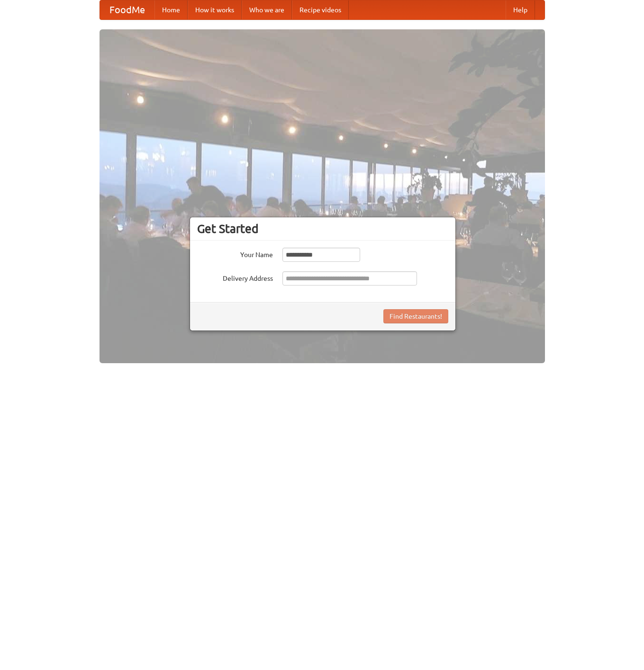  Describe the element at coordinates (127, 10) in the screenshot. I see `a: FoodMe` at that location.